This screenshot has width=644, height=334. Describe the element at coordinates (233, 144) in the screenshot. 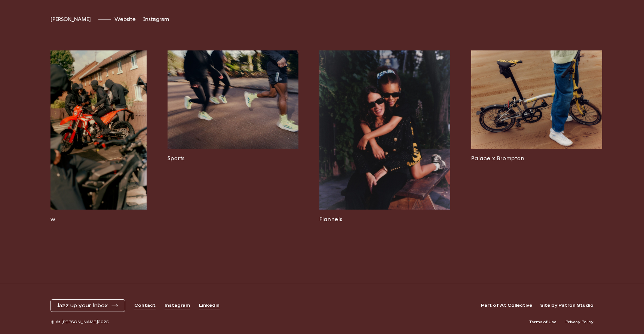

I see `a: Sports` at that location.